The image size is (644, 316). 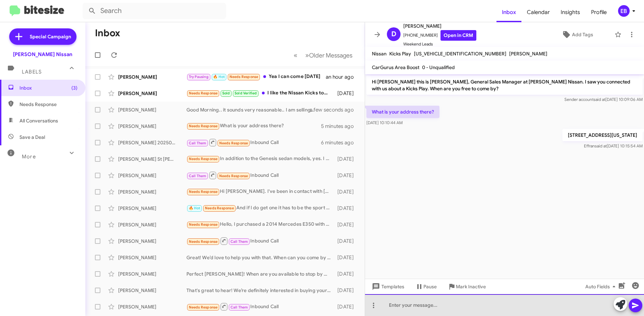 What do you see at coordinates (107, 33) in the screenshot?
I see `h1: Inbox` at bounding box center [107, 33].